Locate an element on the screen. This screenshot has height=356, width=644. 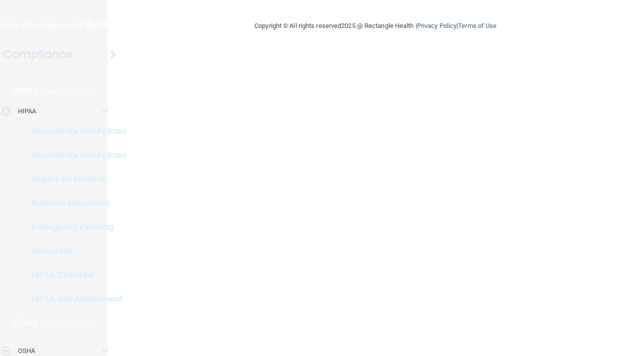
p: Emergency Planning is located at coordinates (74, 228).